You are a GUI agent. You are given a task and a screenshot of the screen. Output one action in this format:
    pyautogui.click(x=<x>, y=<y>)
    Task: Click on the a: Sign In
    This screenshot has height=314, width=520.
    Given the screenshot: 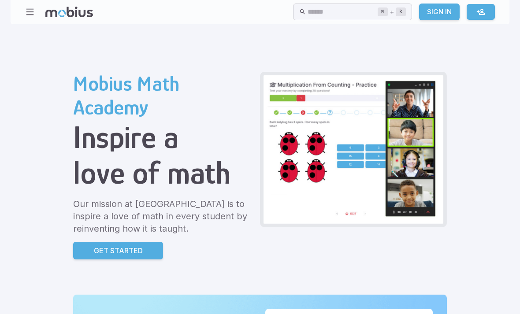 What is the action you would take?
    pyautogui.click(x=440, y=12)
    